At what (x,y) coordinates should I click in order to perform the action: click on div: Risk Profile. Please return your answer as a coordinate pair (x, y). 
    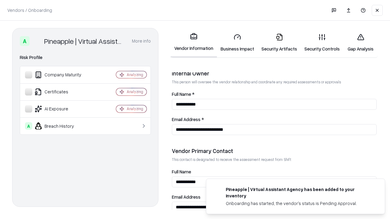
    Looking at the image, I should click on (85, 58).